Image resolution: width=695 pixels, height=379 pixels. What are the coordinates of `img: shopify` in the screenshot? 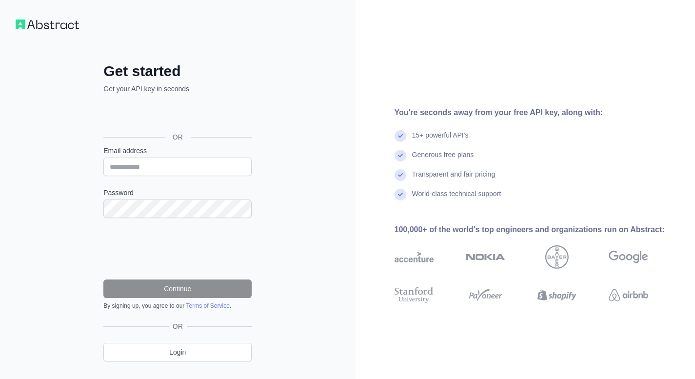 It's located at (557, 295).